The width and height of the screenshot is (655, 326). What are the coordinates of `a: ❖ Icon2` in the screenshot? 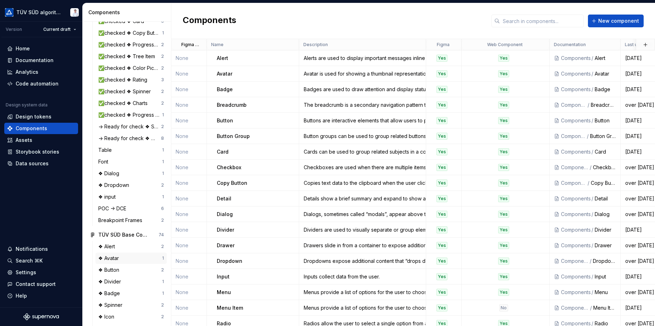 It's located at (131, 317).